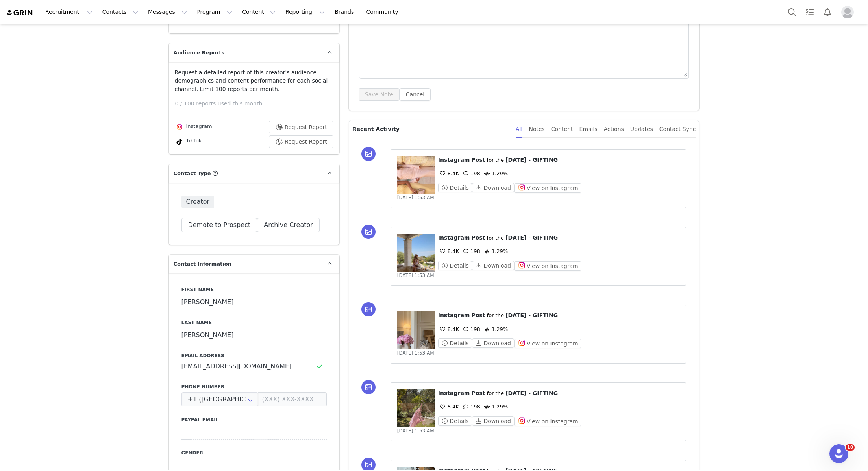  Describe the element at coordinates (677, 129) in the screenshot. I see `div: Contact Sync` at that location.